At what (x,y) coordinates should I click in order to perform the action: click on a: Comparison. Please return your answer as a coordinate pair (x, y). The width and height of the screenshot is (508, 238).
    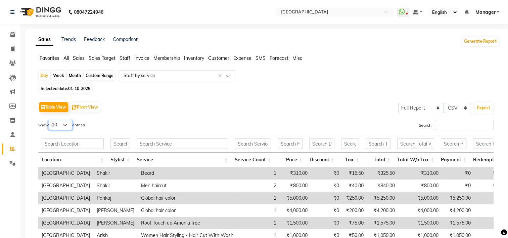
    Looking at the image, I should click on (126, 39).